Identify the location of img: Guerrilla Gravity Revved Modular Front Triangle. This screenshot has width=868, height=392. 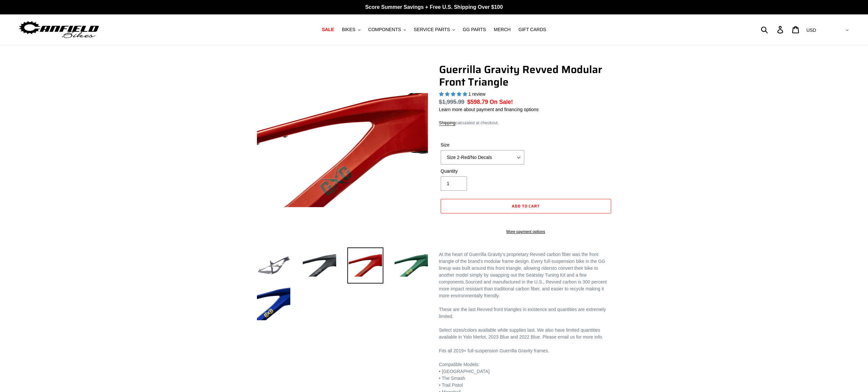
(342, 150).